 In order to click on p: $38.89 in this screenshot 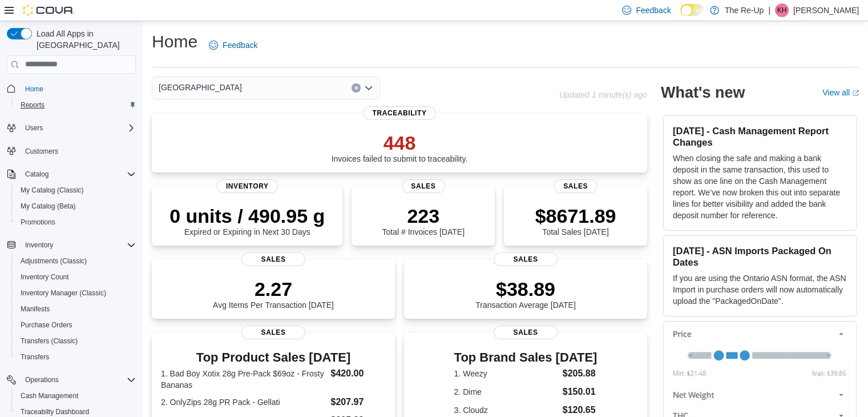, I will do `click(525, 289)`.